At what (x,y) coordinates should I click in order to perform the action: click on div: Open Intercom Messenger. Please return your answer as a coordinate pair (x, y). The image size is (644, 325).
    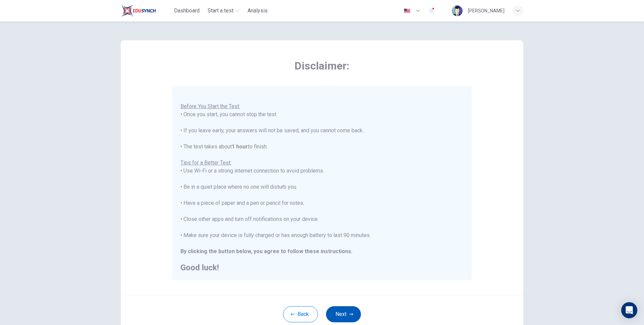
    Looking at the image, I should click on (629, 310).